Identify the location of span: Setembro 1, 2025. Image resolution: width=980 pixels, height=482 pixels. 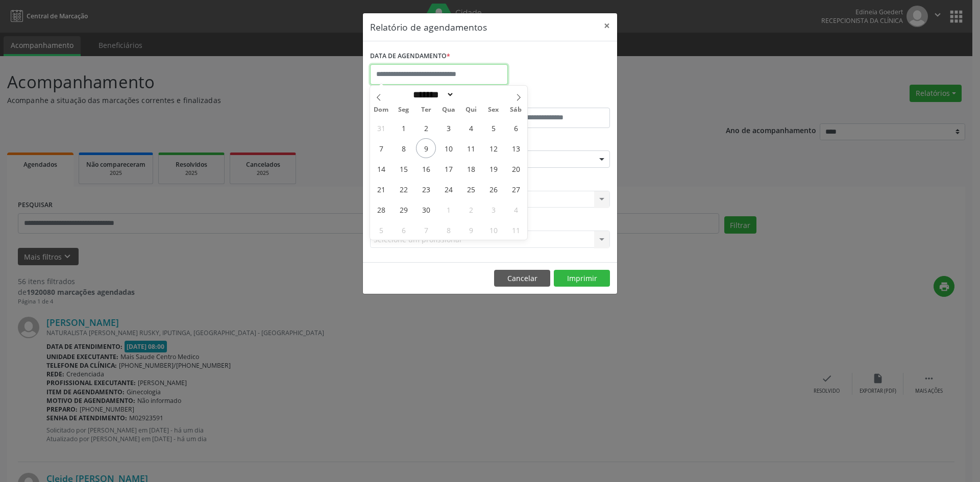
(403, 127).